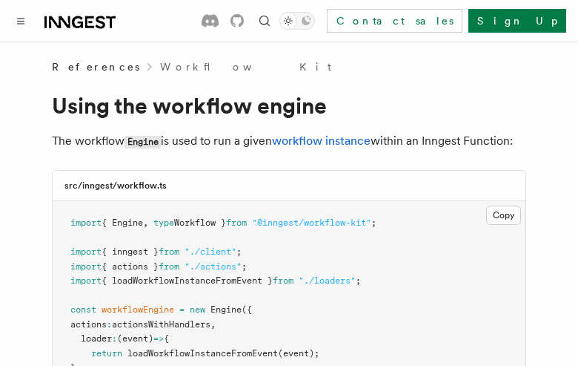 The image size is (578, 366). What do you see at coordinates (321, 140) in the screenshot?
I see `a: workflow instance` at bounding box center [321, 140].